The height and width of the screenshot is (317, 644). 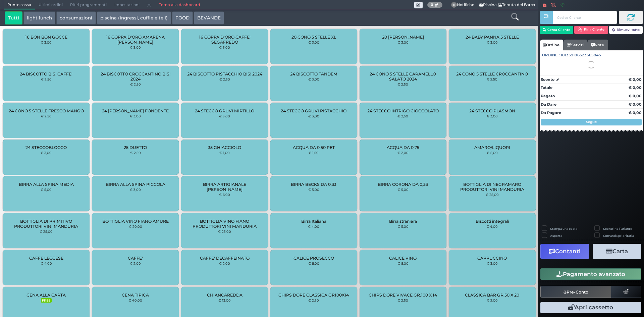 I want to click on label: Comanda prioritaria, so click(x=618, y=236).